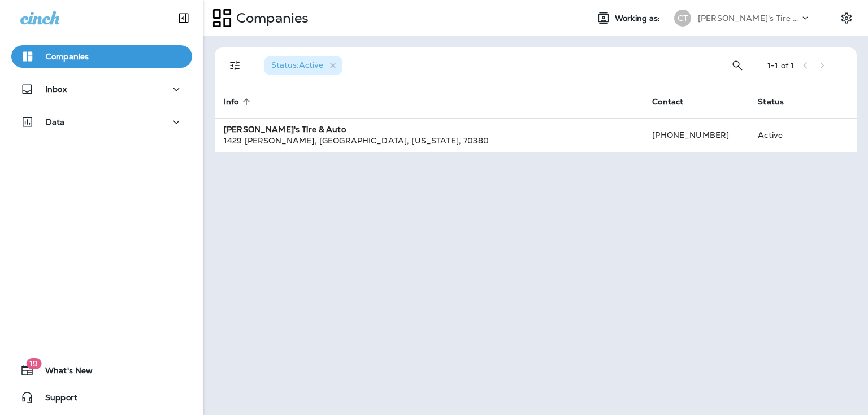  Describe the element at coordinates (682, 18) in the screenshot. I see `div: CT` at that location.